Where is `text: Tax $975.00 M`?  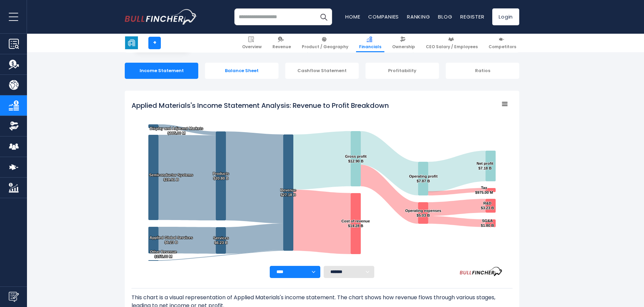 text: Tax $975.00 M is located at coordinates (484, 190).